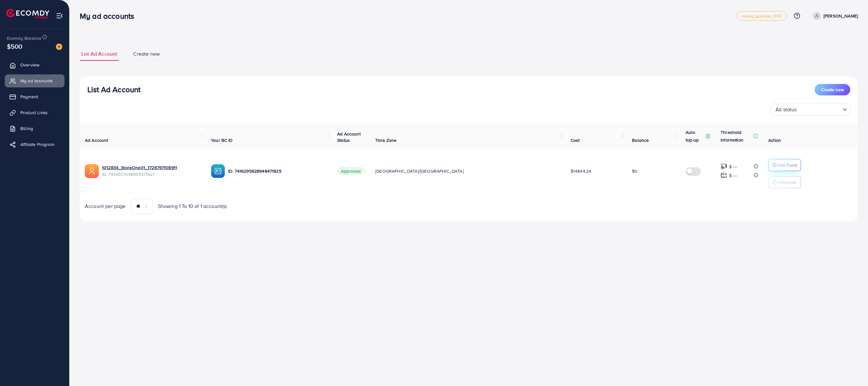 This screenshot has width=868, height=386. What do you see at coordinates (35, 81) in the screenshot?
I see `a: My ad accounts` at bounding box center [35, 81].